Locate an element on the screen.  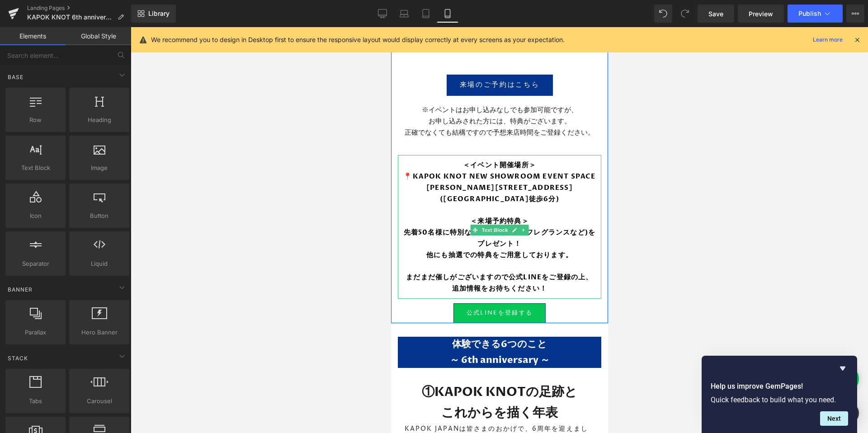
button: Next question is located at coordinates (834, 419).